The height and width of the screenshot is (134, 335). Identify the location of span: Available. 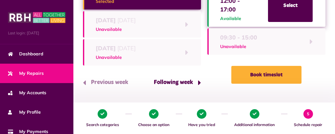
(238, 19).